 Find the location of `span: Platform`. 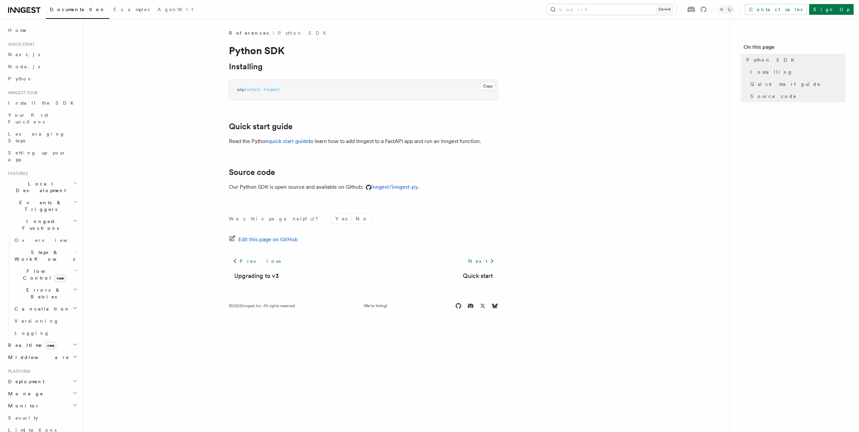

span: Platform is located at coordinates (18, 372).